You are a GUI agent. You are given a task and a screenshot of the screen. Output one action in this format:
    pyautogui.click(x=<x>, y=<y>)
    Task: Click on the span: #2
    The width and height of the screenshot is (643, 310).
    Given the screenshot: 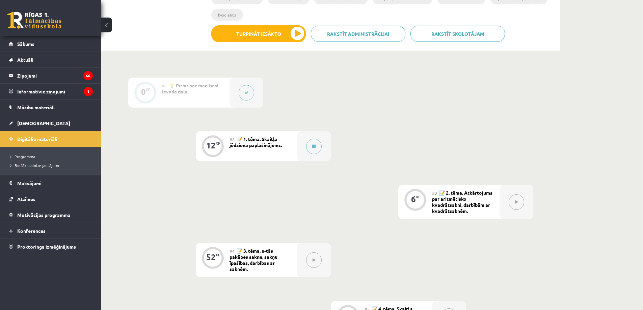 What is the action you would take?
    pyautogui.click(x=232, y=139)
    